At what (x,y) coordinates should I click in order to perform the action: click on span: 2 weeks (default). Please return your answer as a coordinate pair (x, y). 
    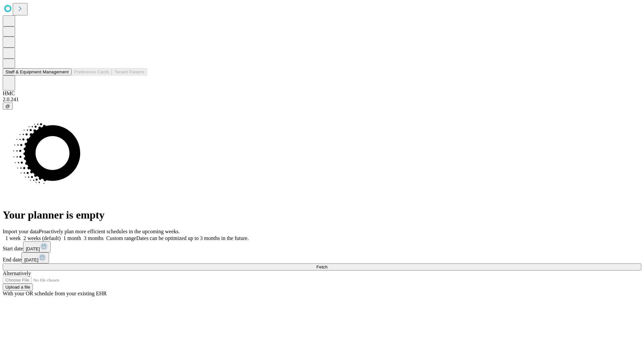
    Looking at the image, I should click on (42, 237).